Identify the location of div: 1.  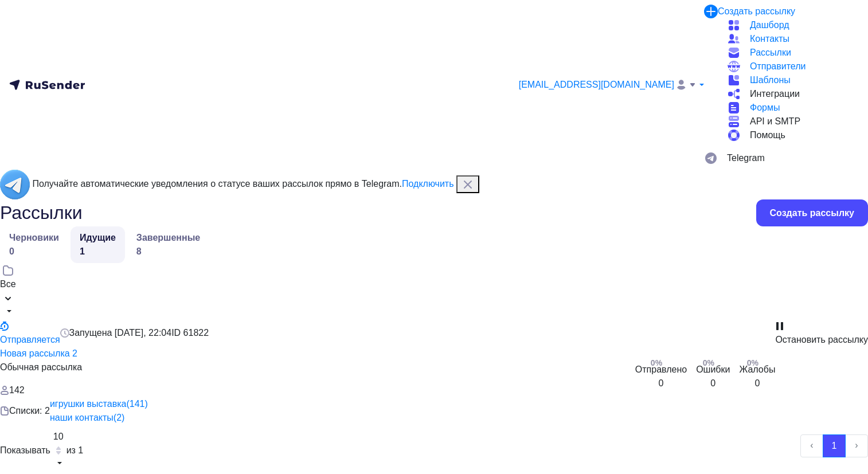
(97, 252).